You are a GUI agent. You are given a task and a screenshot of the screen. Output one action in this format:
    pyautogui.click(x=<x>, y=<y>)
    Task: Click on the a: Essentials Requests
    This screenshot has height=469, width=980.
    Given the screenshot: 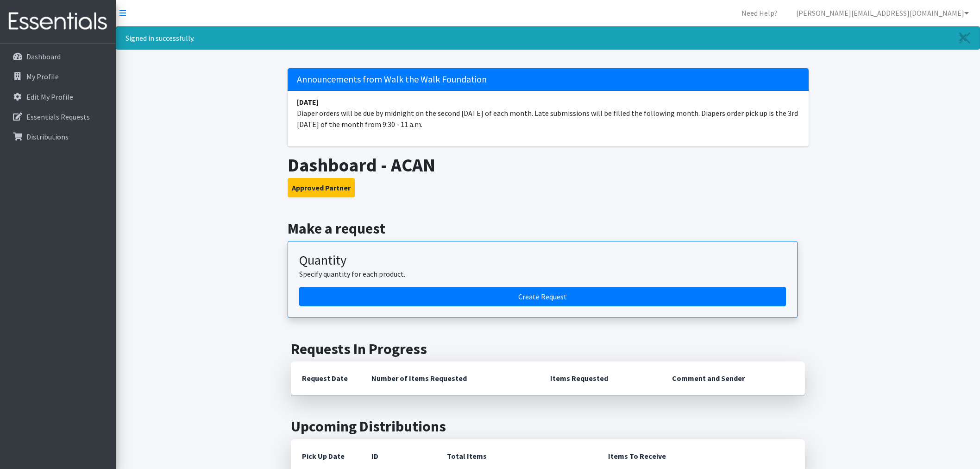 What is the action you would take?
    pyautogui.click(x=58, y=117)
    